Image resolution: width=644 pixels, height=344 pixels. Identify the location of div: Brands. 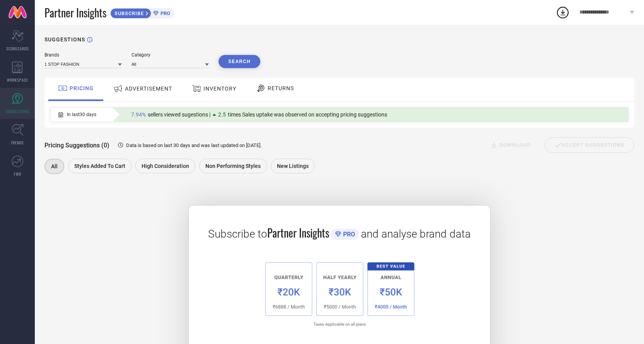
(83, 55).